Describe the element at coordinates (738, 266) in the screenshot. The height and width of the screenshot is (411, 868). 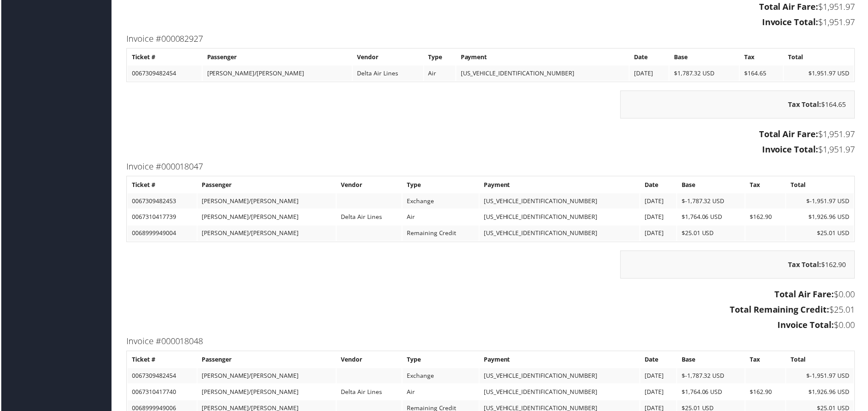
I see `div: $162.90` at that location.